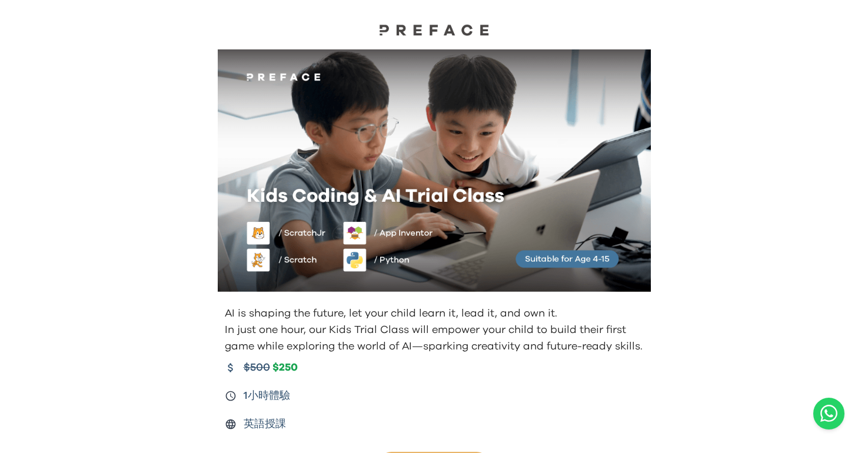  I want to click on span: $250, so click(285, 368).